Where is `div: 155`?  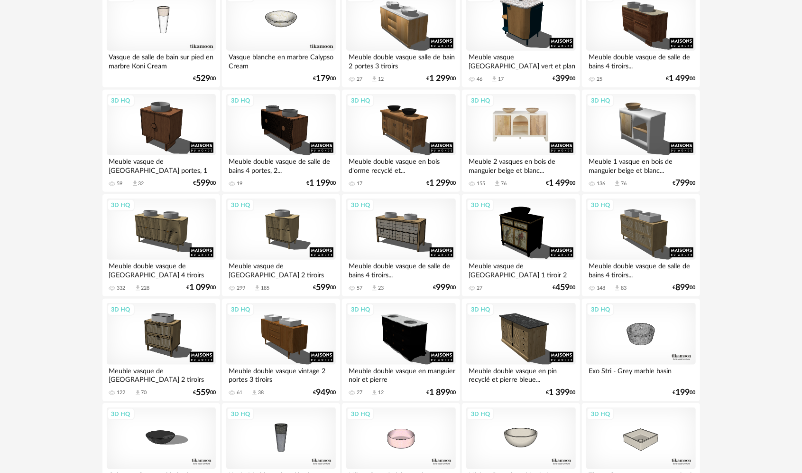
div: 155 is located at coordinates (481, 184).